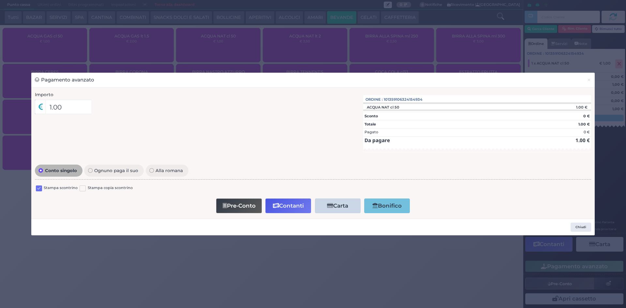  What do you see at coordinates (587, 132) in the screenshot?
I see `div: 0 €` at bounding box center [587, 132].